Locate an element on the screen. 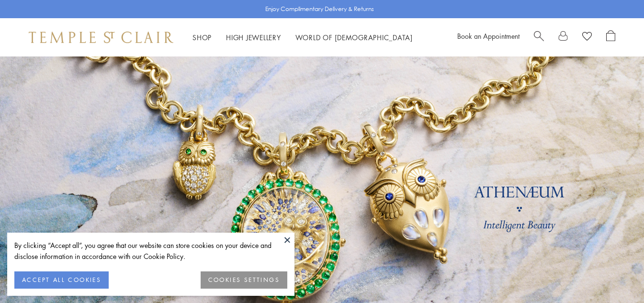 This screenshot has height=303, width=644. a: High JewelleryHigh Jewellery is located at coordinates (254, 37).